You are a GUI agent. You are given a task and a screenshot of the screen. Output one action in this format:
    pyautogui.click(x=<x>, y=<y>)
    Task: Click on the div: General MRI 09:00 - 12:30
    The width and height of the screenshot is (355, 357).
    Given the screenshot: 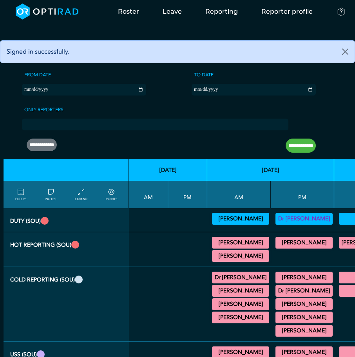 What is the action you would take?
    pyautogui.click(x=241, y=278)
    